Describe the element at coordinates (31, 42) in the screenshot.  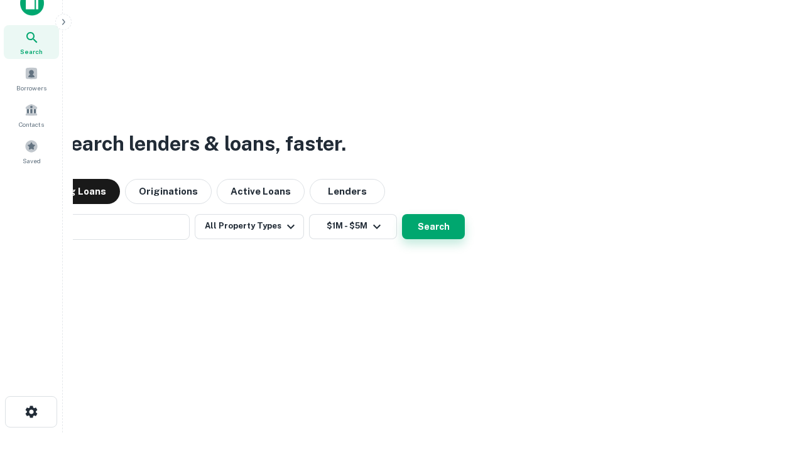
I see `a: Search` at that location.